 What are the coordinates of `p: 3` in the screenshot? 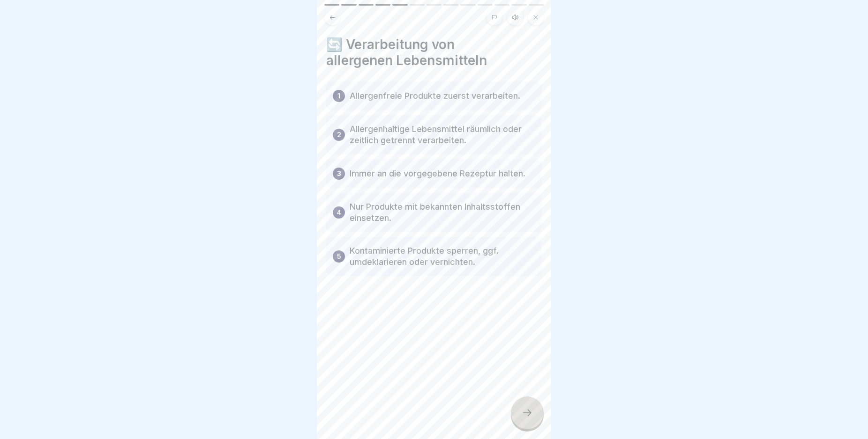 It's located at (339, 174).